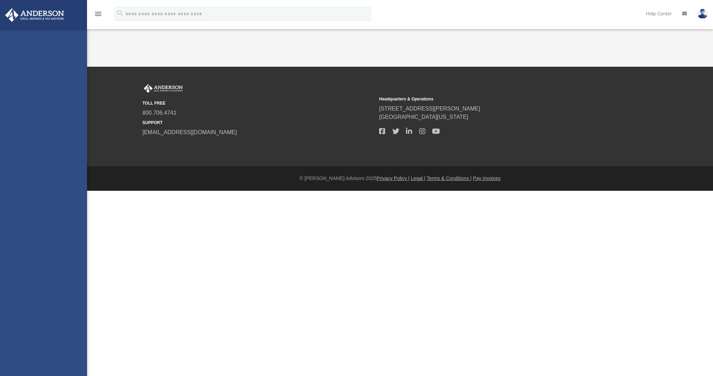  I want to click on small: Headquarters & Operations, so click(495, 99).